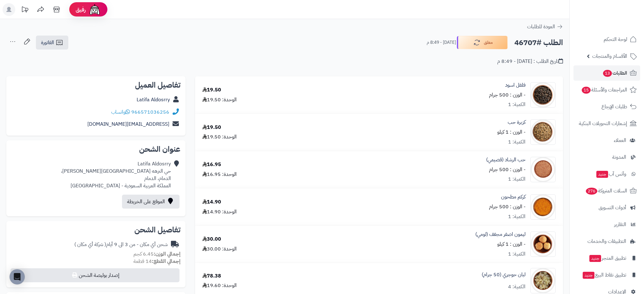  Describe the element at coordinates (120, 112) in the screenshot. I see `a: واتساب` at that location.